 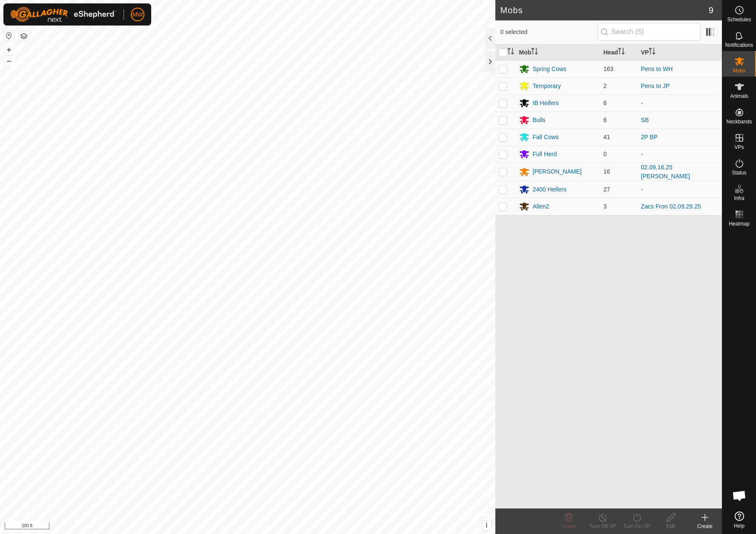 What do you see at coordinates (549, 32) in the screenshot?
I see `span: 0 selected` at bounding box center [549, 32].